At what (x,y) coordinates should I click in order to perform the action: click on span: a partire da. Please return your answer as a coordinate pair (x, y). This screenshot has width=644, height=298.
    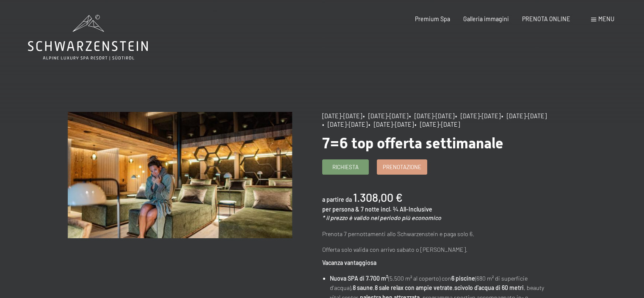
    Looking at the image, I should click on (337, 199).